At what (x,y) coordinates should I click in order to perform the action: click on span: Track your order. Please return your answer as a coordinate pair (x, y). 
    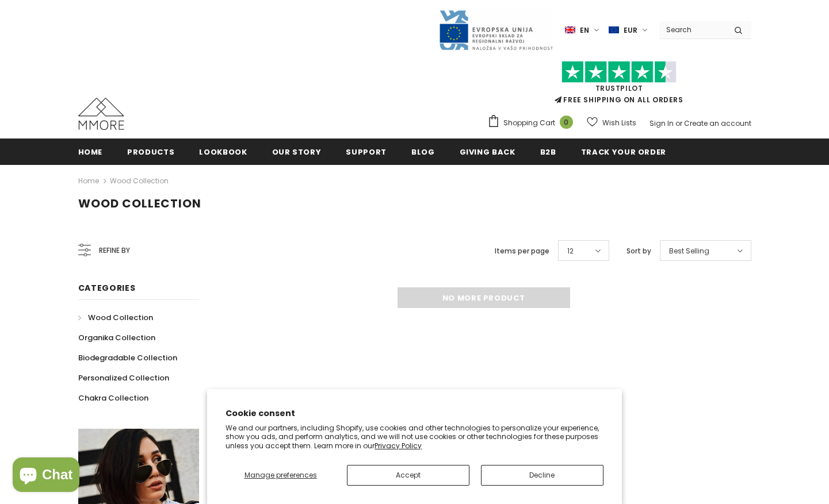
    Looking at the image, I should click on (623, 152).